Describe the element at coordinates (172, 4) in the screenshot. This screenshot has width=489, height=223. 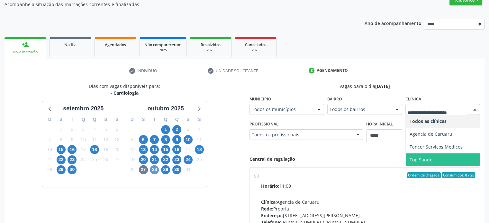
I see `p: Acompanhe a situação das marcações correntes e finalizadas` at that location.